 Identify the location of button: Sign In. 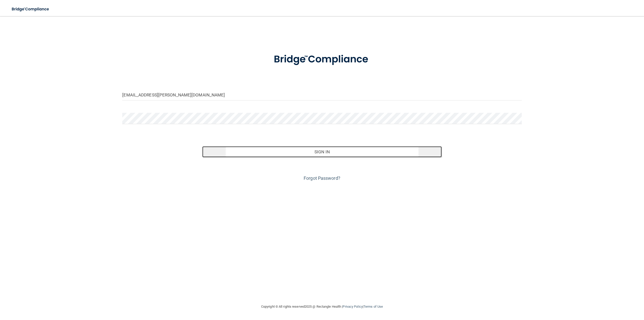
(322, 152).